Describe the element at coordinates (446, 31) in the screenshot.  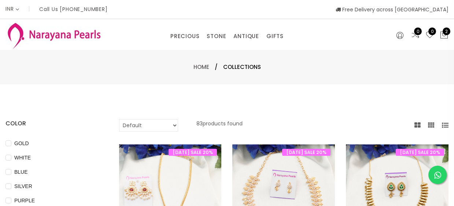
I see `span: 2` at that location.